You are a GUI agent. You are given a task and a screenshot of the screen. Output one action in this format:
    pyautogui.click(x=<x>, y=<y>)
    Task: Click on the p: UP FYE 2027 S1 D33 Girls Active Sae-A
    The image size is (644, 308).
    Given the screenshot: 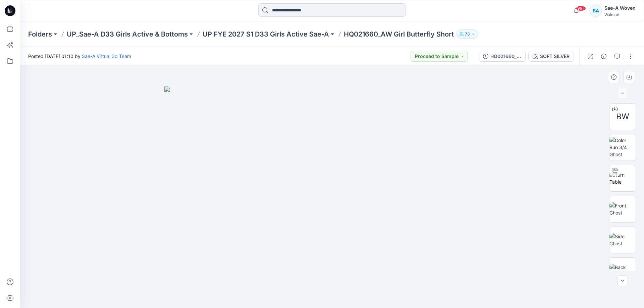 What is the action you would take?
    pyautogui.click(x=266, y=34)
    